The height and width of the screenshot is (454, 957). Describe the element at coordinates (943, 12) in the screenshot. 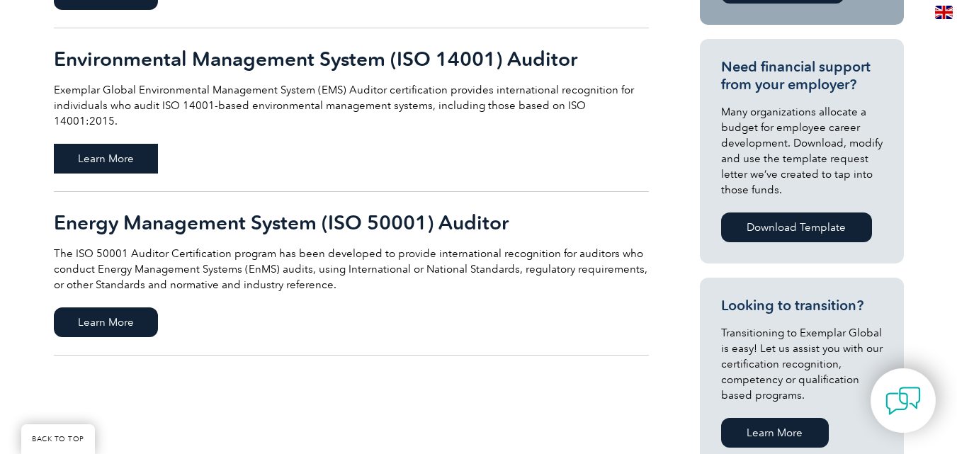

I see `img: en` at that location.